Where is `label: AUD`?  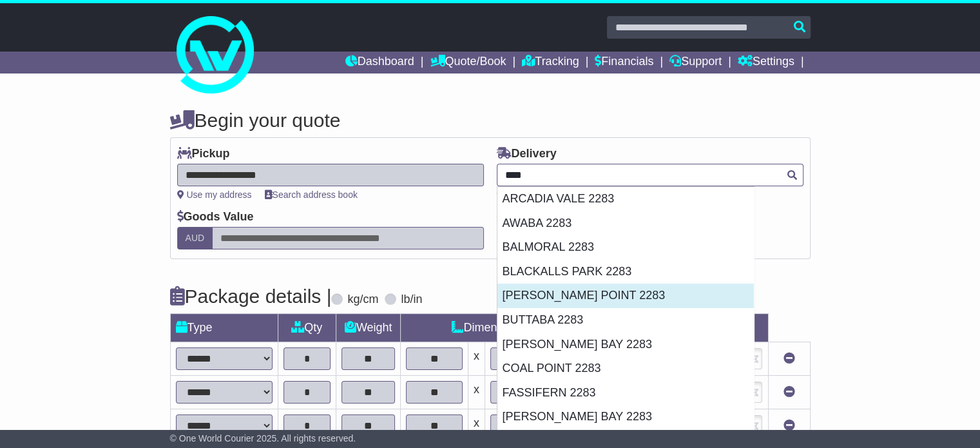
label: AUD is located at coordinates (195, 238).